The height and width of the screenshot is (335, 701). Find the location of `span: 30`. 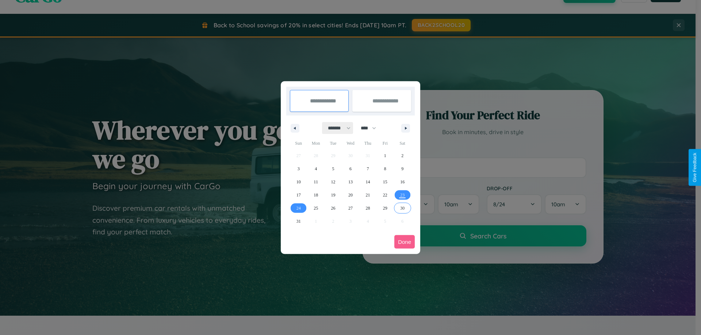

span: 30 is located at coordinates (402, 208).